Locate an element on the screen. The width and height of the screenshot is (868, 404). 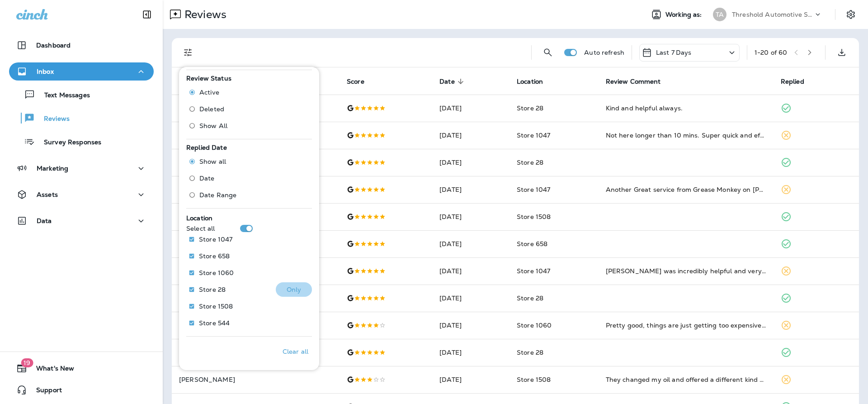
p: Last 7 Days is located at coordinates (673, 53).